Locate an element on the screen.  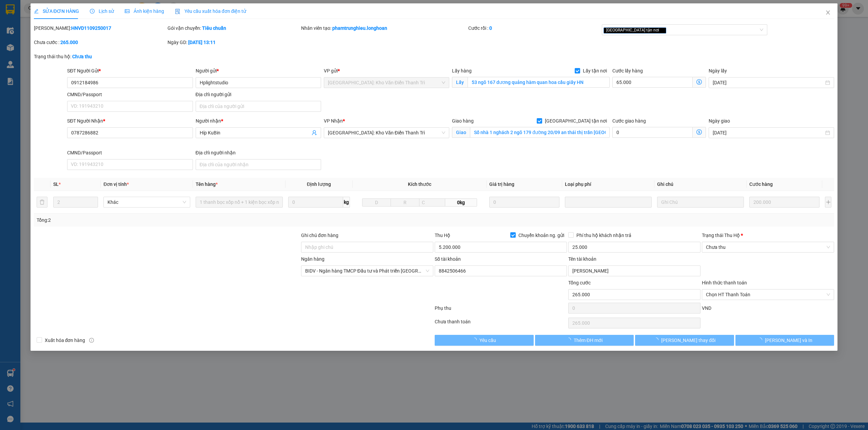
span: Thu Hộ is located at coordinates (442, 235).